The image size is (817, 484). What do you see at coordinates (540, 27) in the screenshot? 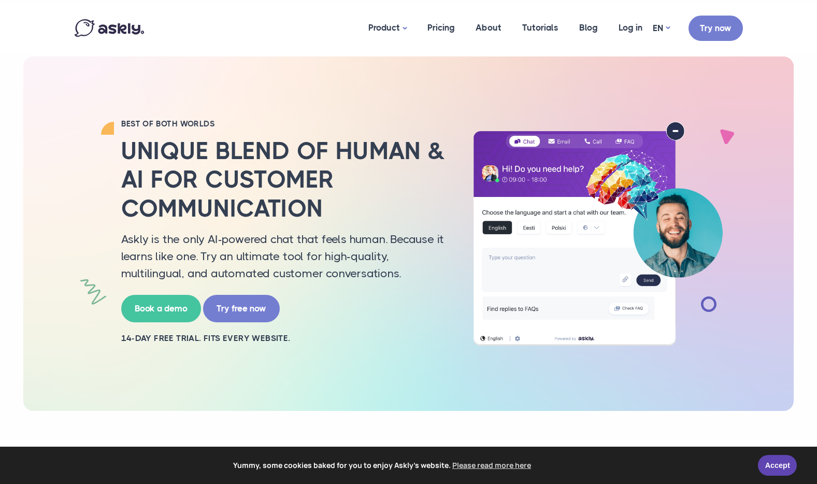
I see `a: Tutorials` at bounding box center [540, 27].